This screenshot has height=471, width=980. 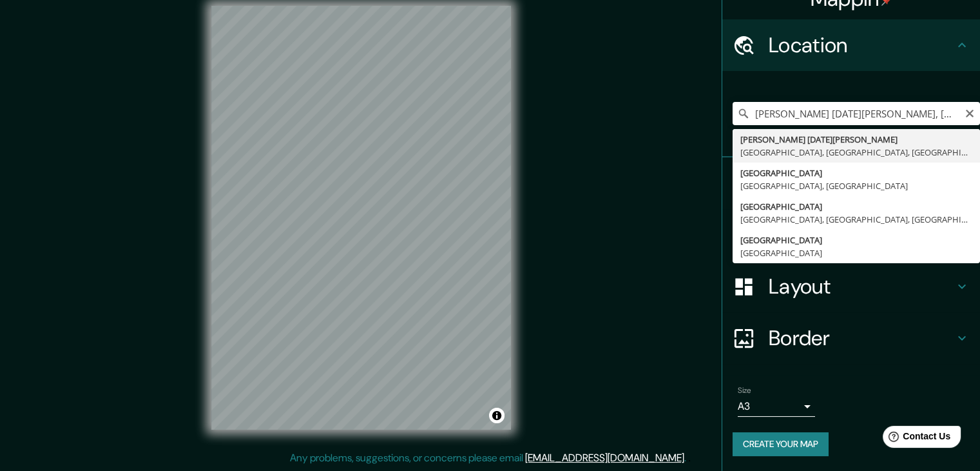 I want to click on h4: Layout, so click(x=861, y=286).